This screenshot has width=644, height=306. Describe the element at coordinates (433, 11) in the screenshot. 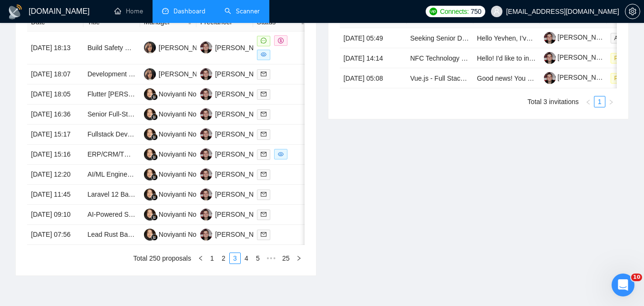

I see `img: upwork-logo.png` at that location.